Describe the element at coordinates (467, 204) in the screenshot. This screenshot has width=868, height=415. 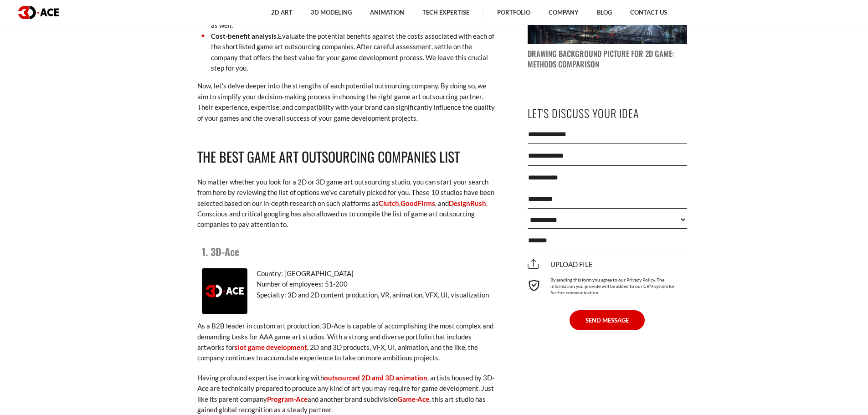
I see `a: DesignRush` at that location.